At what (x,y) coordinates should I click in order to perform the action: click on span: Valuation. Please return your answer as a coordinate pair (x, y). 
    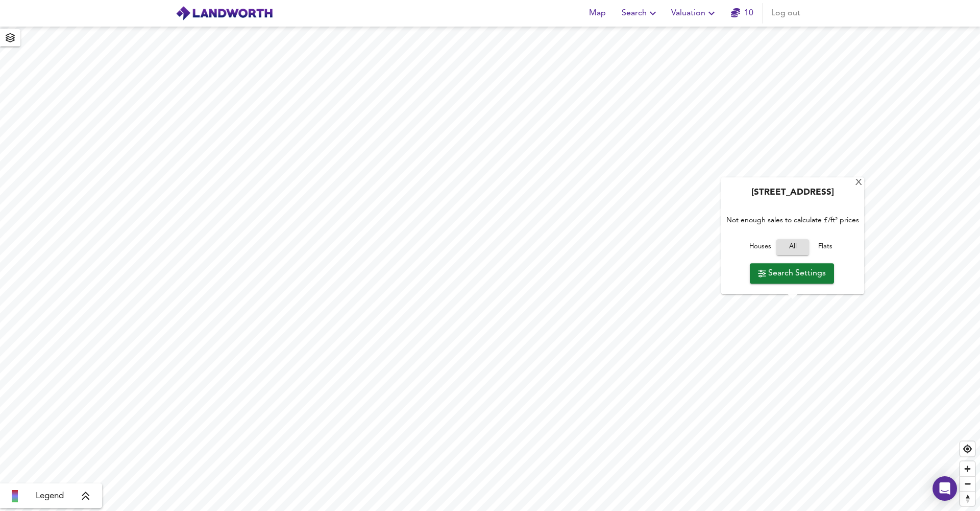
    Looking at the image, I should click on (694, 13).